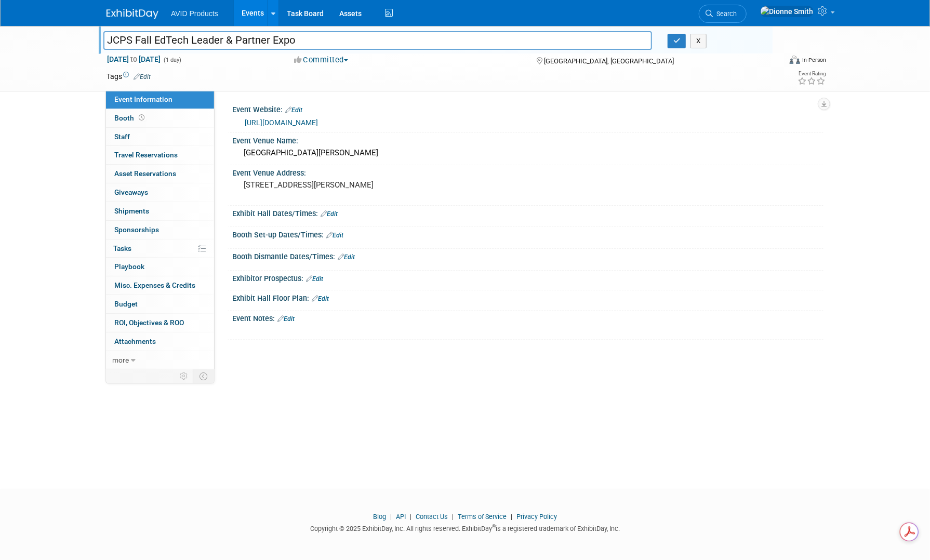  What do you see at coordinates (160, 285) in the screenshot?
I see `a: Misc. Expenses & Credits` at bounding box center [160, 285].